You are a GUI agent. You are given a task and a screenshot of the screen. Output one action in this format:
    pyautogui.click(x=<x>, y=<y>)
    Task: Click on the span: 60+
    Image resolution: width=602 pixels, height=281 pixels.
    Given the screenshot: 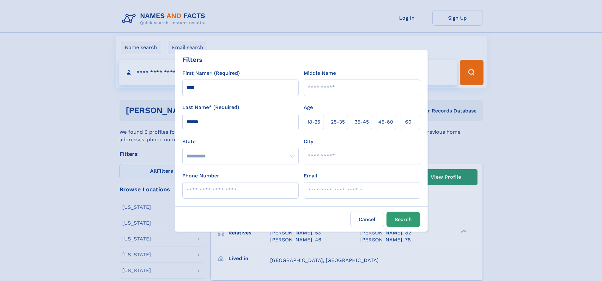 What is the action you would take?
    pyautogui.click(x=410, y=122)
    